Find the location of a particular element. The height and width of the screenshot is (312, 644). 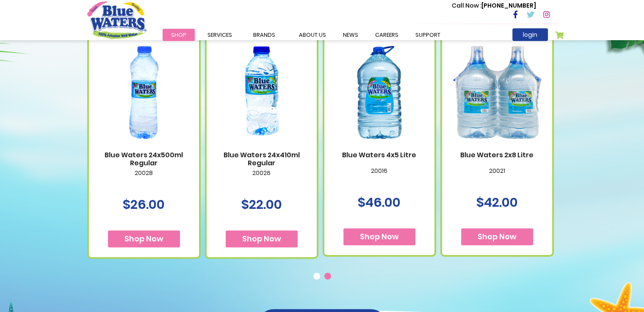

button: 1 of 2 is located at coordinates (317, 277).